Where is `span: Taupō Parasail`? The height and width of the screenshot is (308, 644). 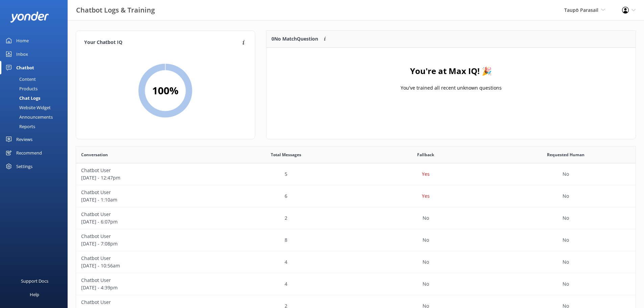 span: Taupō Parasail is located at coordinates (581, 10).